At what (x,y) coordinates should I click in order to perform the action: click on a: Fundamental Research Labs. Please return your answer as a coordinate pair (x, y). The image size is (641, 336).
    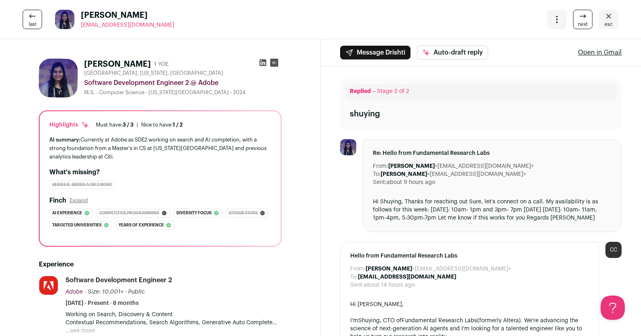
    Looking at the image, I should click on (439, 321).